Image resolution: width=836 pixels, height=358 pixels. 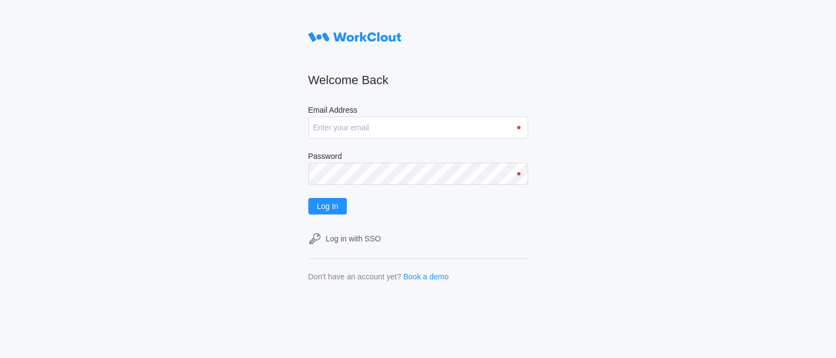 I want to click on label: Email Address, so click(x=418, y=111).